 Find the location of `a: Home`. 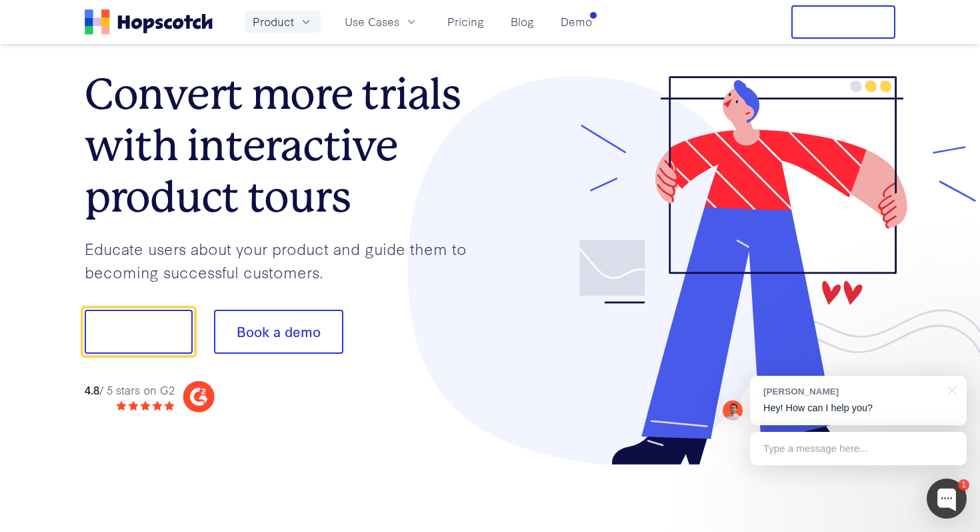

a: Home is located at coordinates (148, 22).